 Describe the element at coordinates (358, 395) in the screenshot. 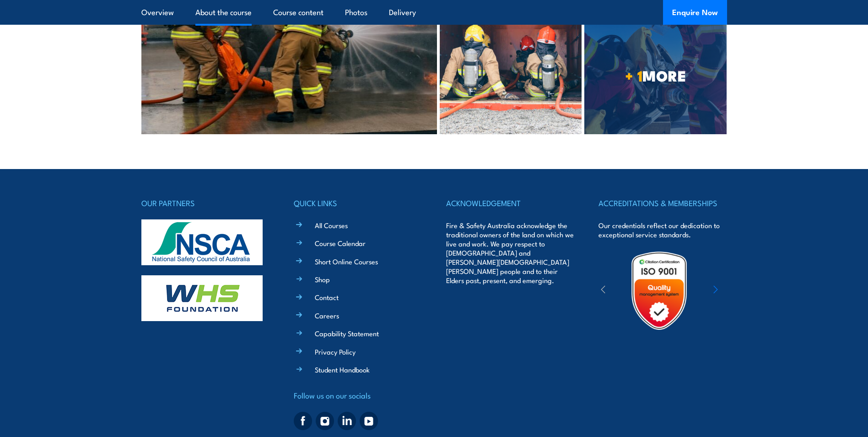

I see `h4: Follow us on our socials` at that location.